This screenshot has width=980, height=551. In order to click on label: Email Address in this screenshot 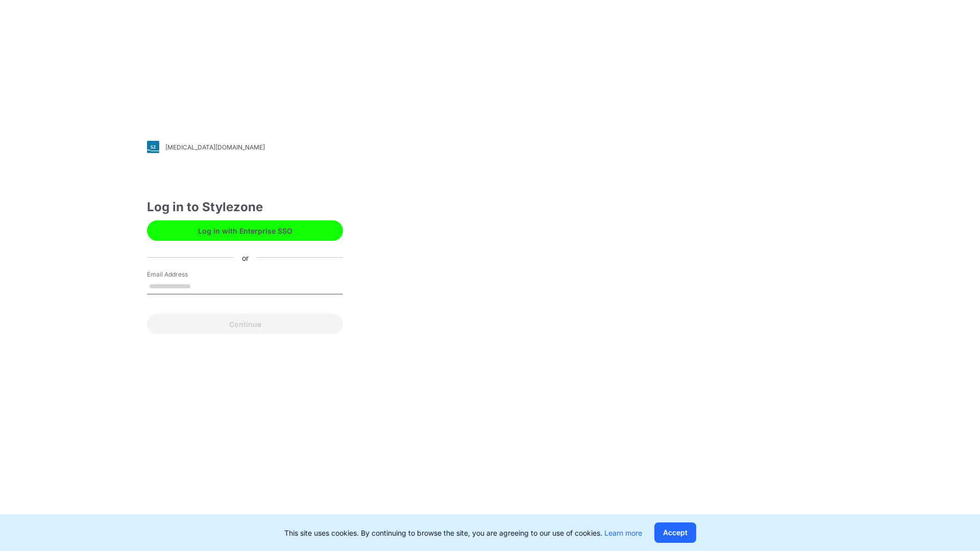, I will do `click(183, 275)`.